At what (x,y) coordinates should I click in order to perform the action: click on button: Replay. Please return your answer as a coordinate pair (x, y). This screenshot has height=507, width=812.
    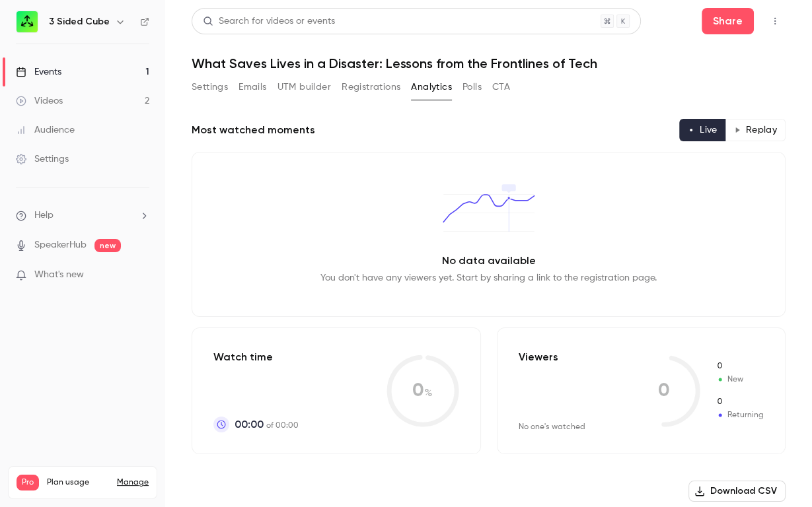
    Looking at the image, I should click on (754, 130).